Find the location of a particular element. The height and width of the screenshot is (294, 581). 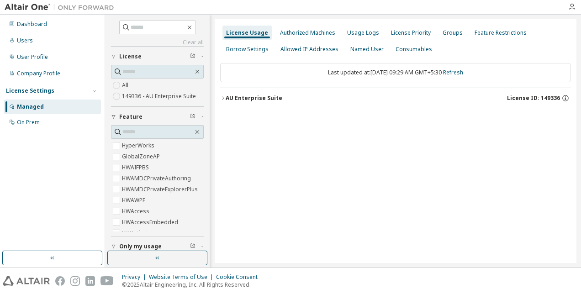

div: Named User is located at coordinates (367, 49).